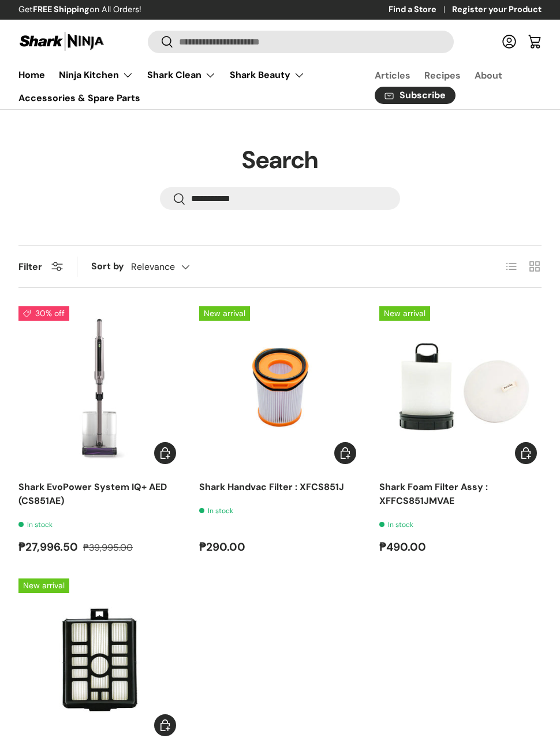 The height and width of the screenshot is (742, 560). I want to click on a: Subscribe, so click(415, 96).